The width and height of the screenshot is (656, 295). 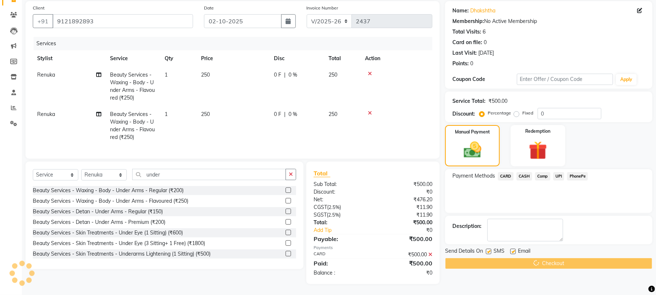 What do you see at coordinates (558, 176) in the screenshot?
I see `span: UPI` at bounding box center [558, 176].